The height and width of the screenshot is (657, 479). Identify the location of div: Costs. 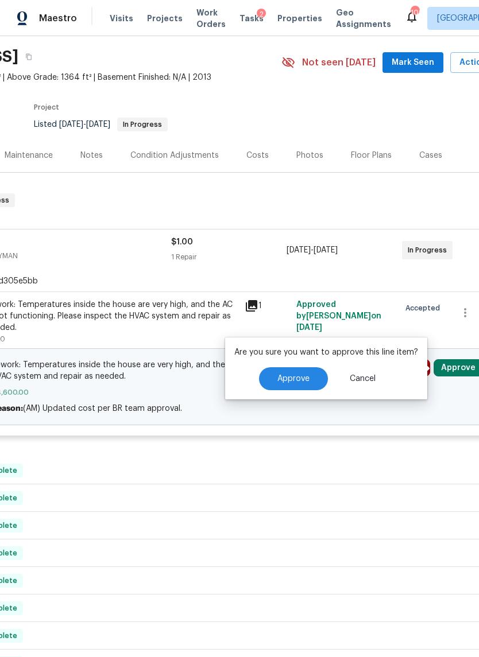
(257, 156).